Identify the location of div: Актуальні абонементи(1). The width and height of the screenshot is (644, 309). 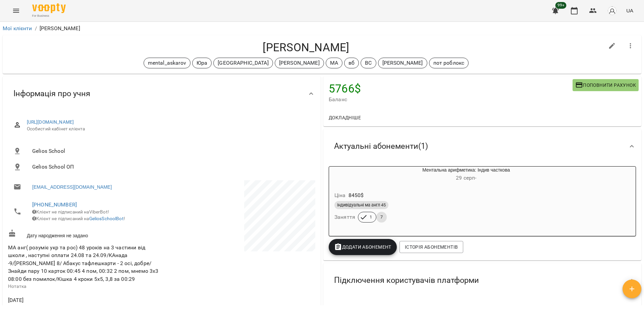
(483, 146).